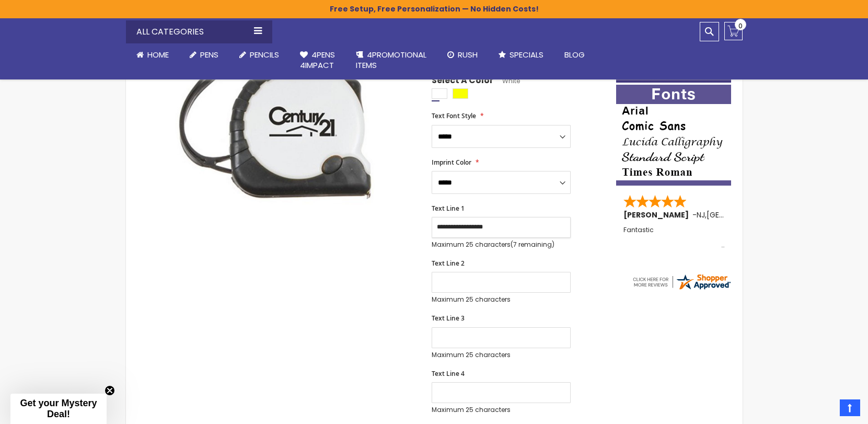 The image size is (868, 424). What do you see at coordinates (675, 237) in the screenshot?
I see `div: Fantastic` at bounding box center [675, 237].